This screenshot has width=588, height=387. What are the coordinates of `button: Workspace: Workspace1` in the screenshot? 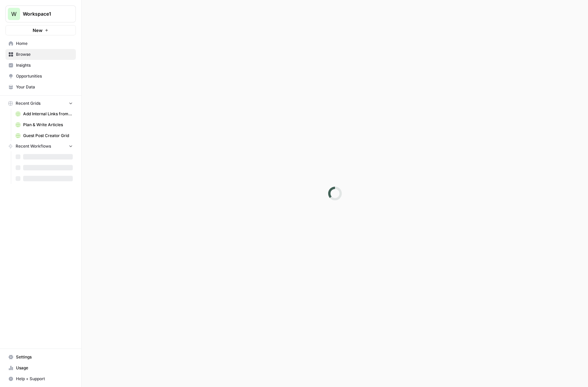 It's located at (41, 14).